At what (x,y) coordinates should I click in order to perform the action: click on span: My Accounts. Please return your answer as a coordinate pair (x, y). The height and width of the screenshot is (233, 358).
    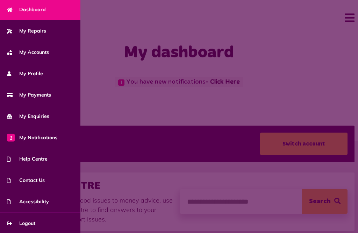
    Looking at the image, I should click on (28, 52).